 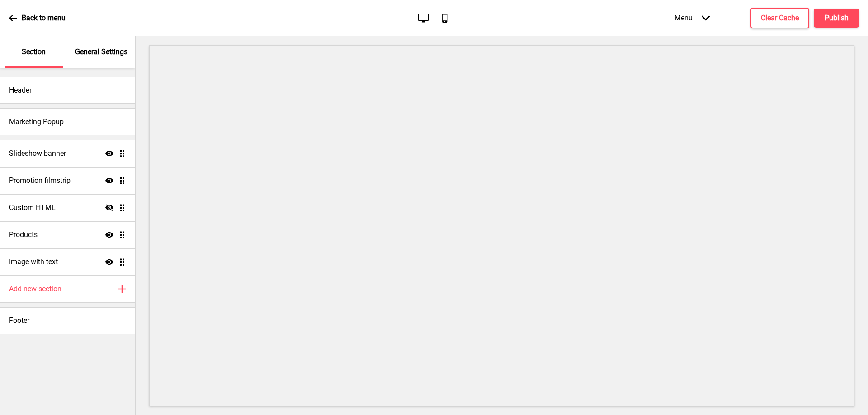 What do you see at coordinates (32, 208) in the screenshot?
I see `h4: Custom HTML` at bounding box center [32, 208].